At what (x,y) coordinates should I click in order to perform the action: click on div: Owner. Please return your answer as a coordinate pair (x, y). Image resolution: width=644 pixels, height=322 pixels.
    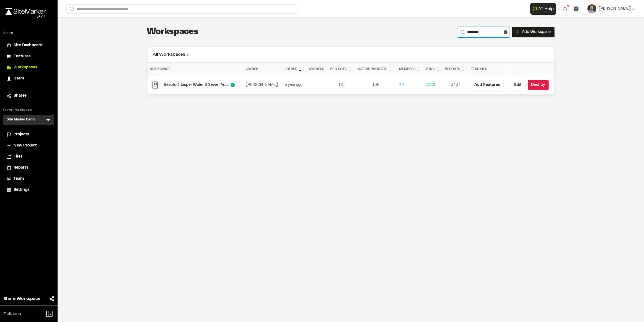
    Looking at the image, I should click on (263, 69).